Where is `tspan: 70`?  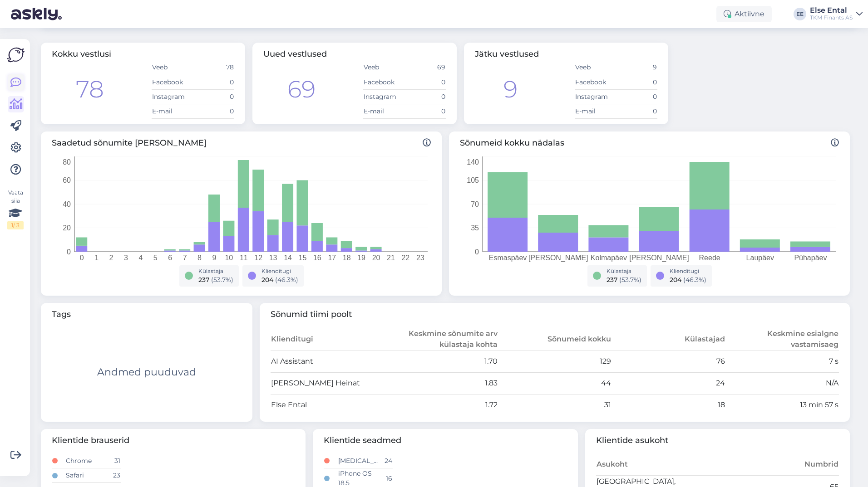
tspan: 70 is located at coordinates (475, 203).